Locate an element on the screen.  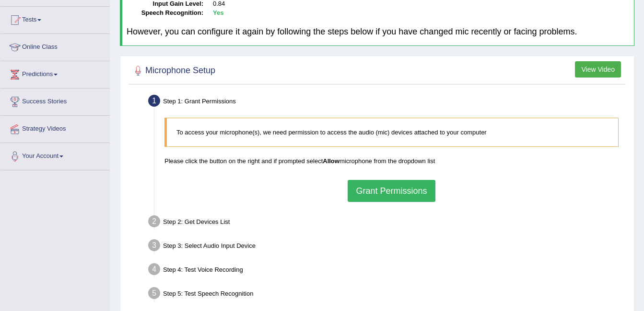
a: Success Stories is located at coordinates (55, 101).